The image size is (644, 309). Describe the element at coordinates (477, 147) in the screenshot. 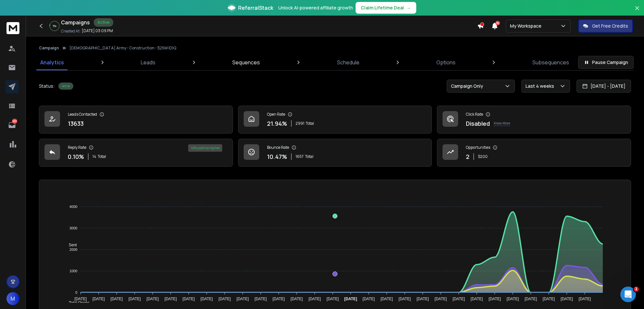

I see `p: Opportunities` at that location.